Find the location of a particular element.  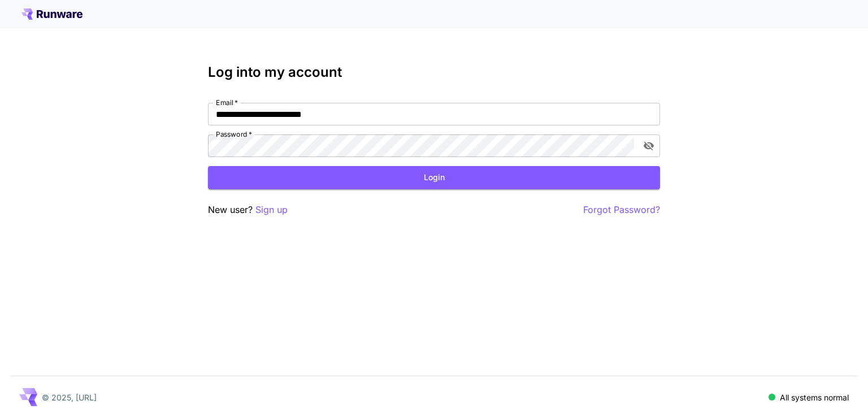

p: Sign up is located at coordinates (271, 210).